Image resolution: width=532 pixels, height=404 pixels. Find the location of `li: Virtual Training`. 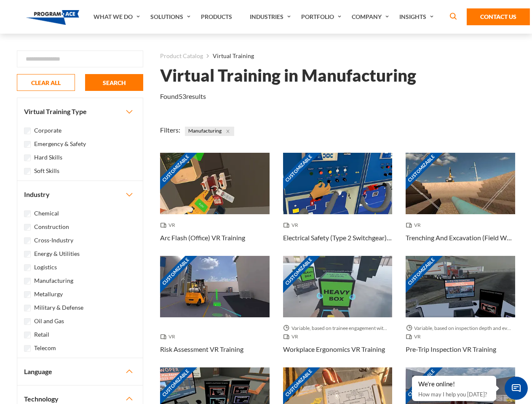

li: Virtual Training is located at coordinates (228, 56).